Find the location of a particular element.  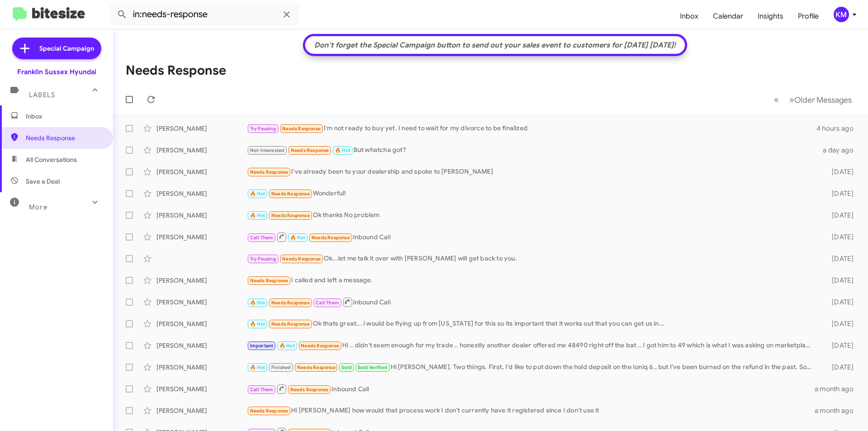

a: Calendar is located at coordinates (727, 16).